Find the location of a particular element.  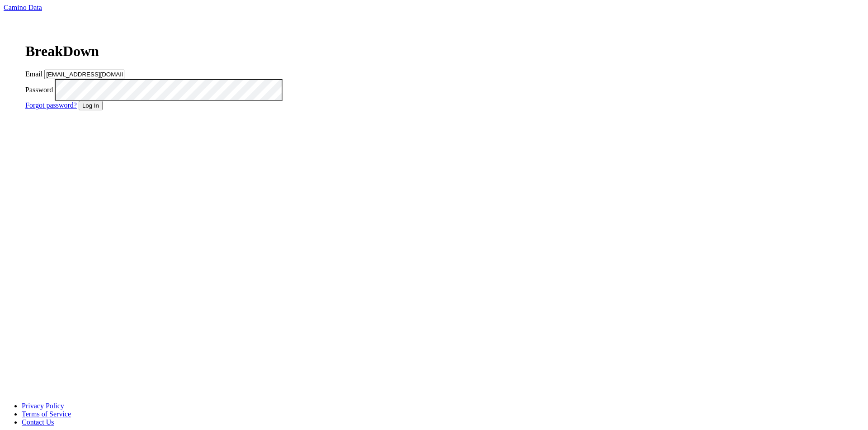

a: Forgot password? is located at coordinates (51, 105).